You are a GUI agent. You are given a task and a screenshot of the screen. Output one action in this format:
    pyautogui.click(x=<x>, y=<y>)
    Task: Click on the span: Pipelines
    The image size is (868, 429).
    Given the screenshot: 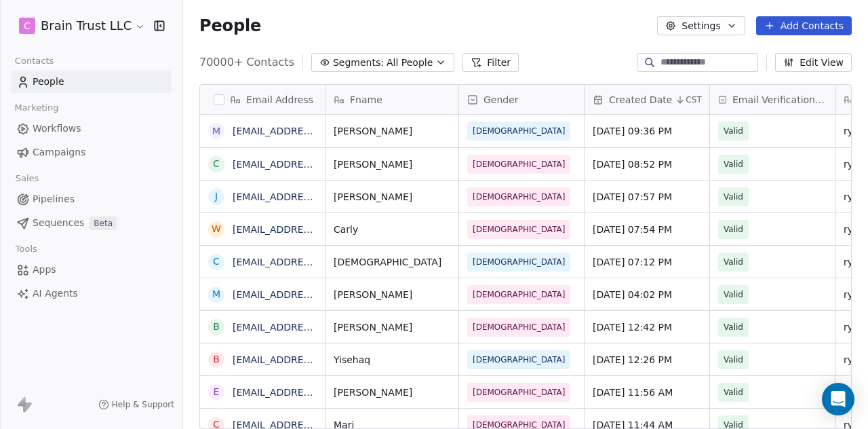 What is the action you would take?
    pyautogui.click(x=54, y=199)
    